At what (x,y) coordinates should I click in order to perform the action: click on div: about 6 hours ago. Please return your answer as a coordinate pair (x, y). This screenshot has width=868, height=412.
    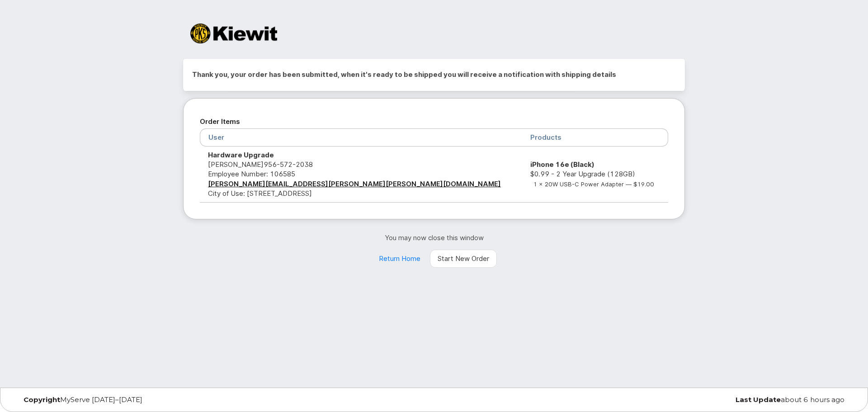
    Looking at the image, I should click on (712, 400).